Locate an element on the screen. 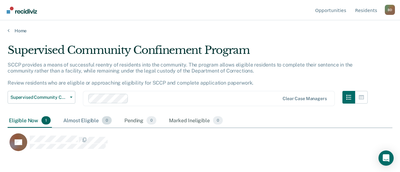 This screenshot has height=172, width=400. div: Marked Ineligible0 is located at coordinates (196, 121).